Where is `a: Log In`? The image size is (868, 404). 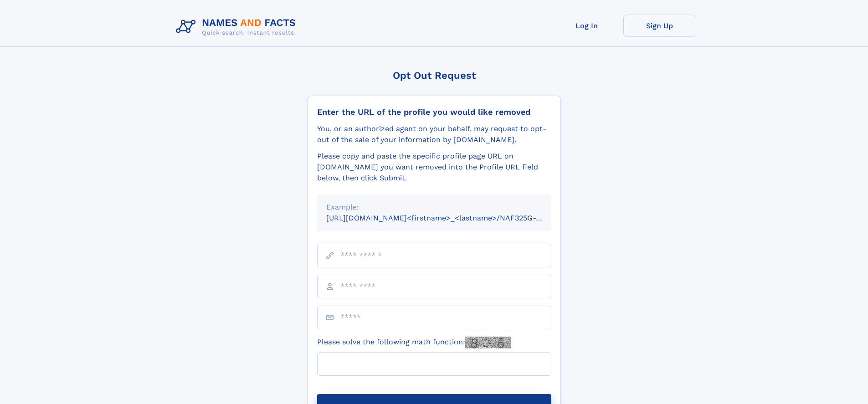
a: Log In is located at coordinates (587, 25).